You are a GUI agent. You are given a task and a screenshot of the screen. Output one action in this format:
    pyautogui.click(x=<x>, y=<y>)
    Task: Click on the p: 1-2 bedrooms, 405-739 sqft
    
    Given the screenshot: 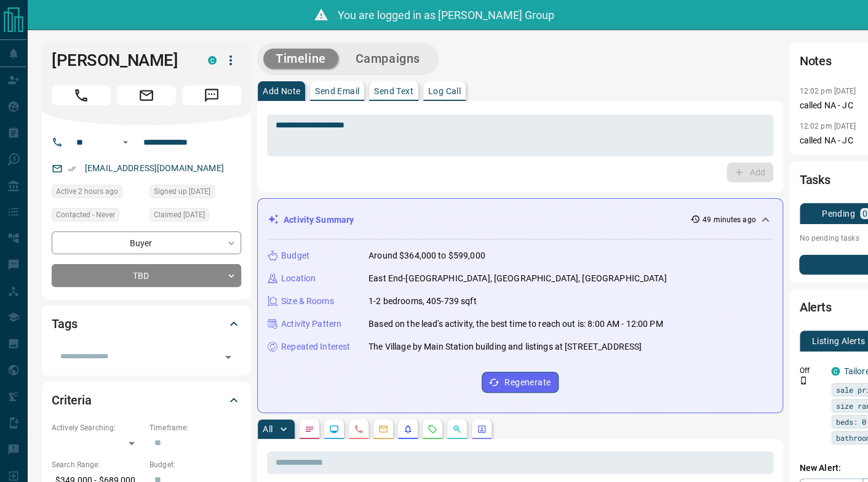 What is the action you would take?
    pyautogui.click(x=422, y=301)
    